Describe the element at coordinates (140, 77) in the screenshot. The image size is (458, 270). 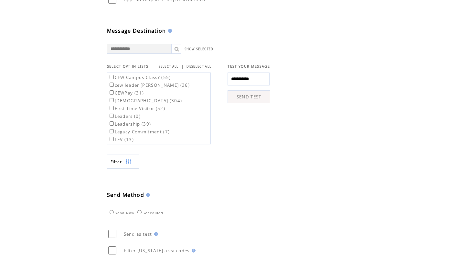
I see `label: CEW Campus Class? (55)` at that location.